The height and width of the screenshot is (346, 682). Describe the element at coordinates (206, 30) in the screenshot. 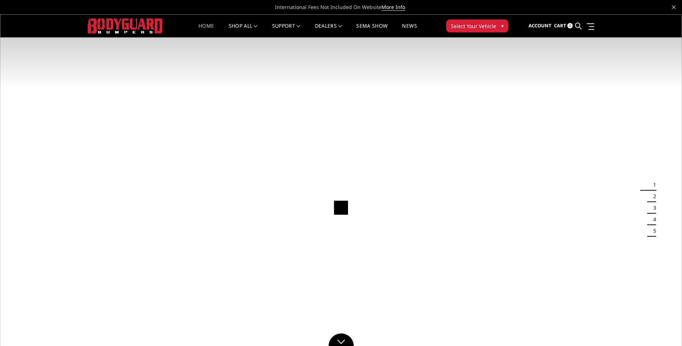

I see `a: Home` at that location.